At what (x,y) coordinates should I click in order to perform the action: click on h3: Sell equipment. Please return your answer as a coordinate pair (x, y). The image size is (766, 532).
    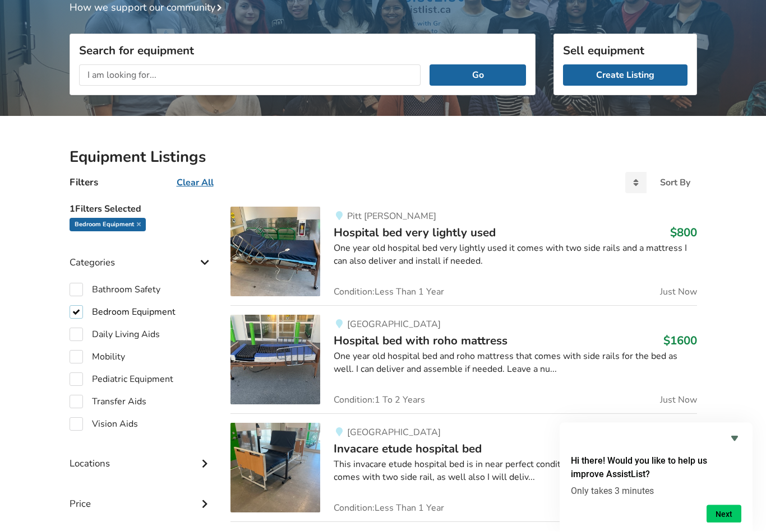
    Looking at the image, I should click on (625, 51).